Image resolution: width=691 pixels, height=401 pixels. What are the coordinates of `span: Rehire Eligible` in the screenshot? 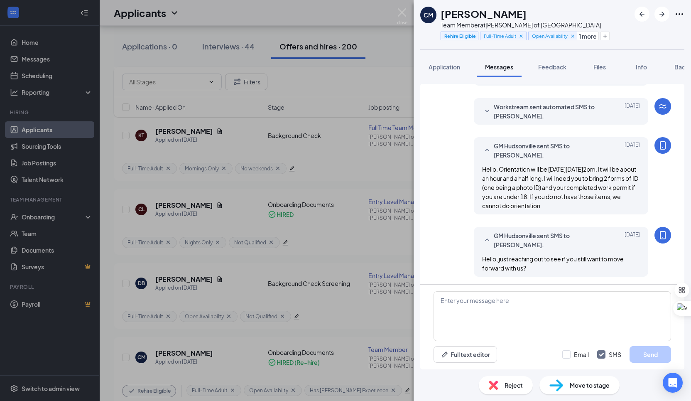 It's located at (460, 36).